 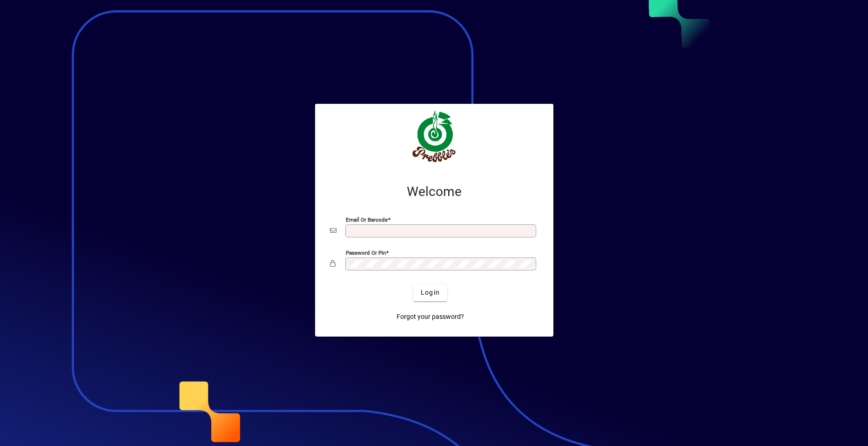 I want to click on h2: Welcome, so click(x=434, y=192).